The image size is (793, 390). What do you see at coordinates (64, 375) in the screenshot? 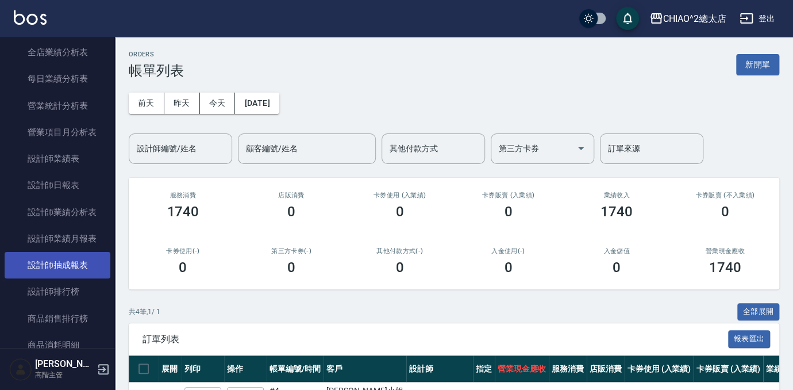
I see `p: 高階主管` at bounding box center [64, 375].